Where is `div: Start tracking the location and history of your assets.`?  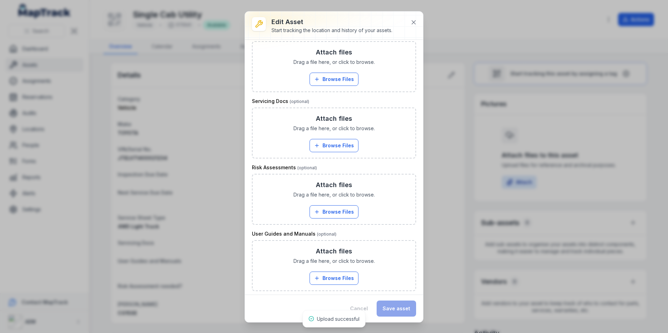
div: Start tracking the location and history of your assets. is located at coordinates (332, 30).